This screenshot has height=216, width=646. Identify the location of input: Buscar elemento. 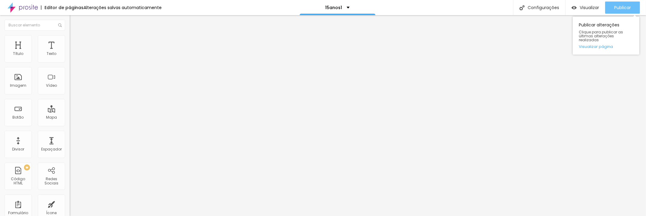
(35, 25).